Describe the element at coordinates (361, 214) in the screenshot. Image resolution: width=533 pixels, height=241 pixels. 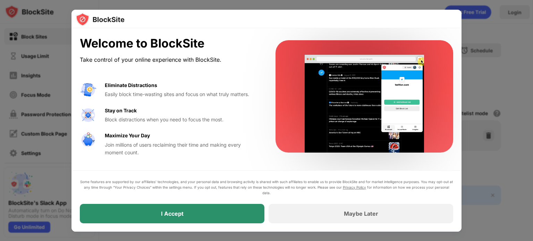
I see `div: Maybe Later` at that location.